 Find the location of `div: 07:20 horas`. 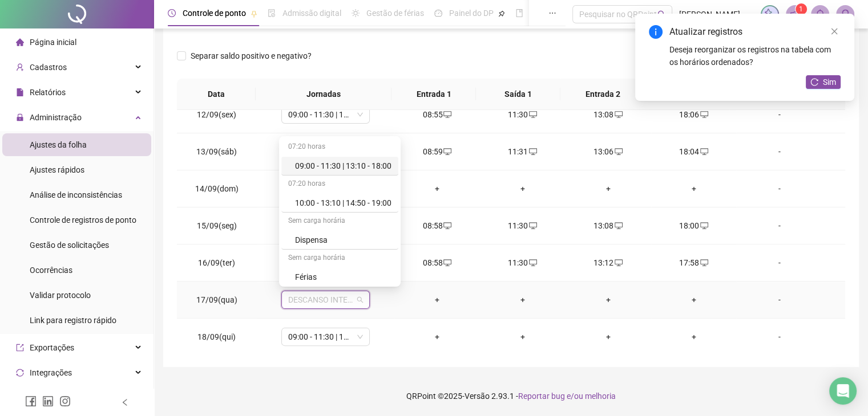

div: 07:20 horas is located at coordinates (340, 148).